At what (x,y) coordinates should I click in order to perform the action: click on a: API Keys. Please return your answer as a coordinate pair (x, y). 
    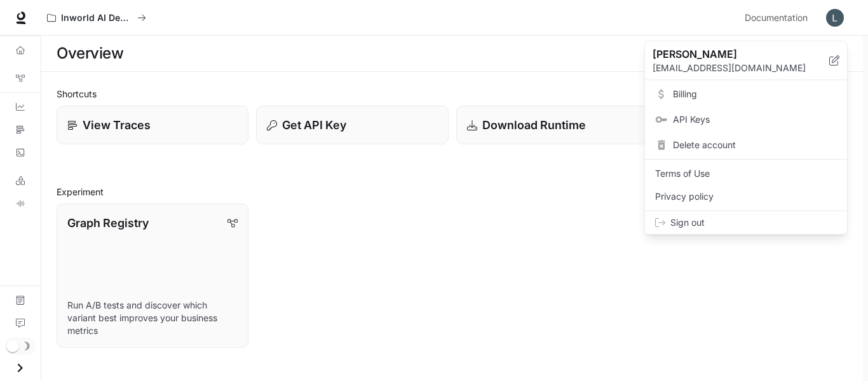
    Looking at the image, I should click on (746, 119).